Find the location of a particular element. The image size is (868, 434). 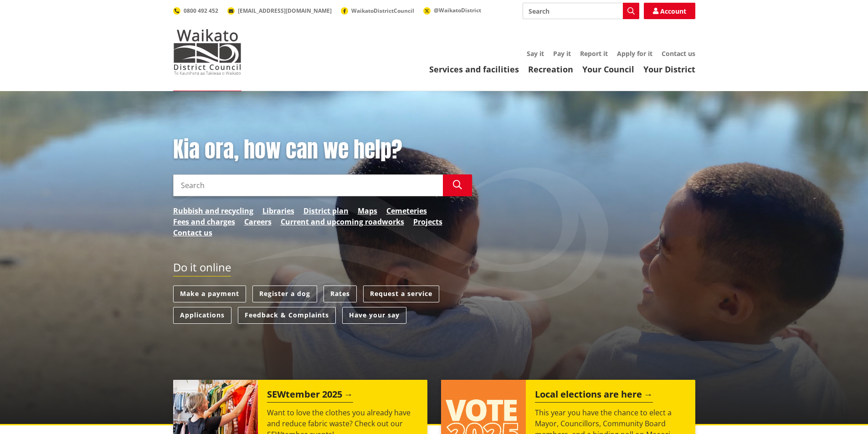

a: Pay it is located at coordinates (562, 53).